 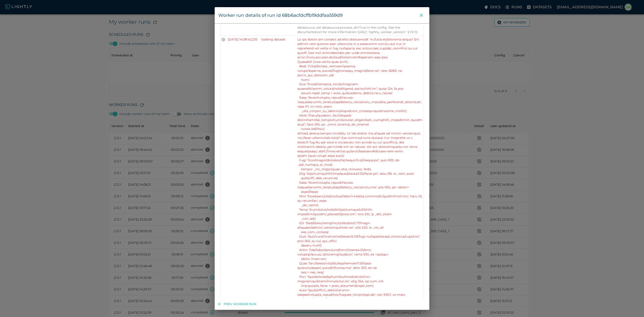 What do you see at coordinates (237, 304) in the screenshot?
I see `button: Prev worker run` at bounding box center [237, 304].